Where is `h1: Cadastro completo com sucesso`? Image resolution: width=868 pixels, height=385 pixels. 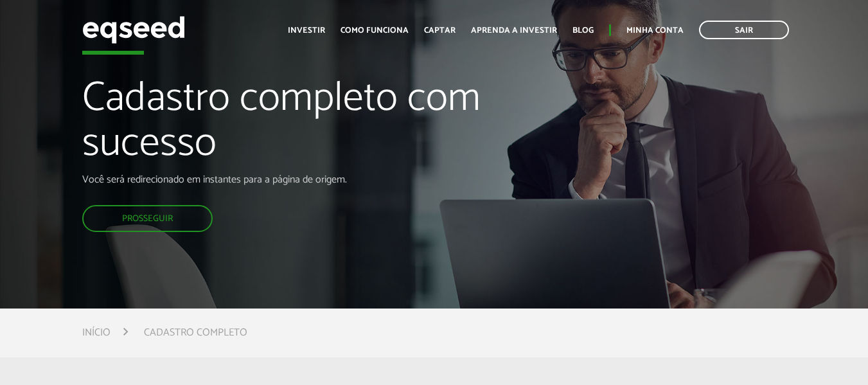
h1: Cadastro completo com sucesso is located at coordinates (290, 124).